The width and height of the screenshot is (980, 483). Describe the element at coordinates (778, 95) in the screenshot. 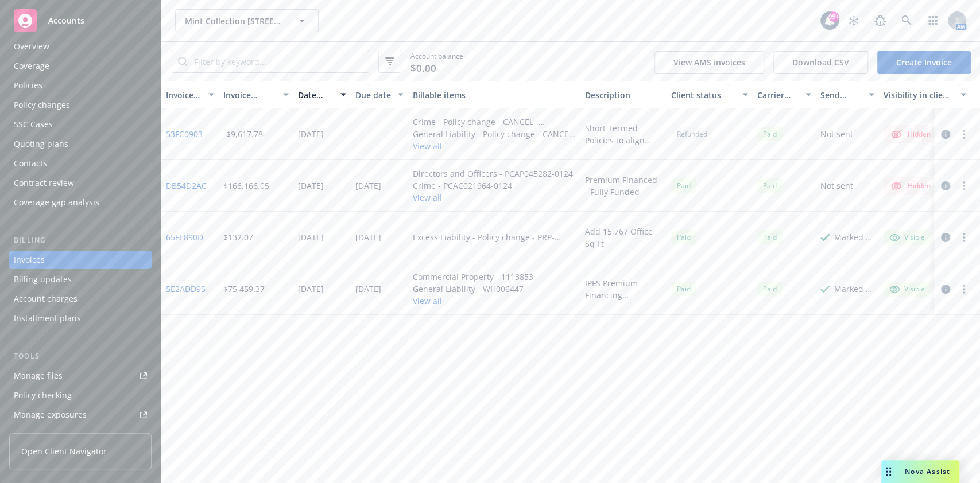

I see `div: Carrier status` at that location.